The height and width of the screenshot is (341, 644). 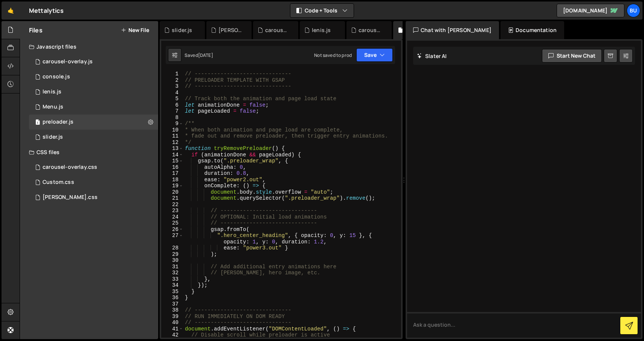 What do you see at coordinates (332, 55) in the screenshot?
I see `div: Not saved to prod` at bounding box center [332, 55].